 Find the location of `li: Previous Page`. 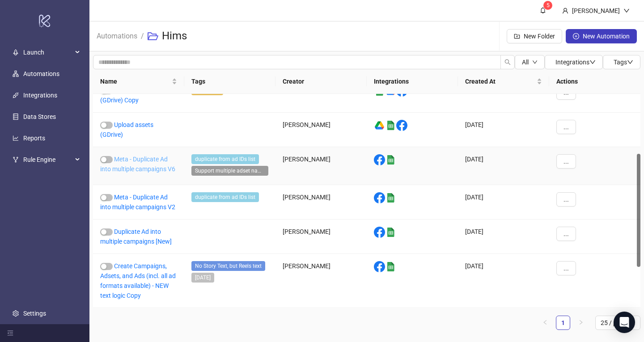

li: Previous Page is located at coordinates (545, 323).